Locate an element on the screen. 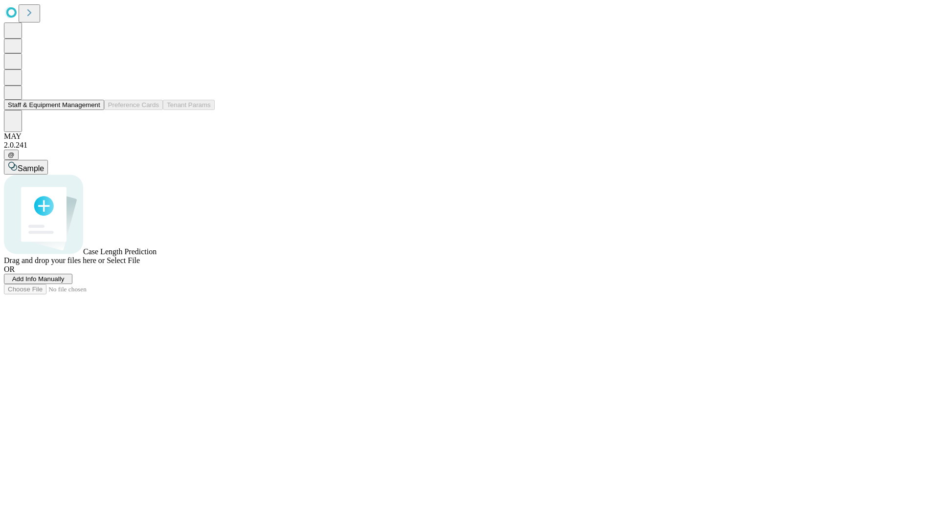 Image resolution: width=939 pixels, height=528 pixels. div: 2.0.241 is located at coordinates (469, 145).